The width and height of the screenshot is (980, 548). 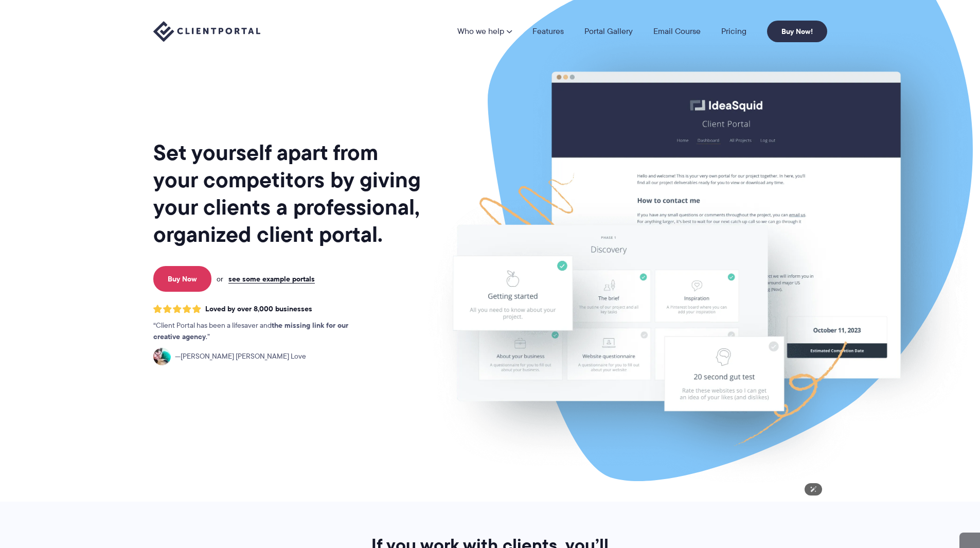 What do you see at coordinates (288, 194) in the screenshot?
I see `h1: Set yourself apart from your competitors by giving your clients a professional, organized client ...` at bounding box center [288, 194].